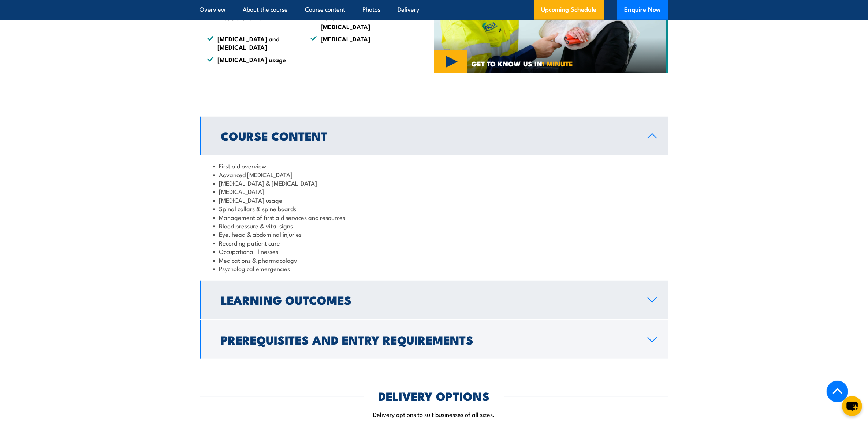 The image size is (868, 422). What do you see at coordinates (434, 251) in the screenshot?
I see `li: Occupational illnesses` at bounding box center [434, 251].